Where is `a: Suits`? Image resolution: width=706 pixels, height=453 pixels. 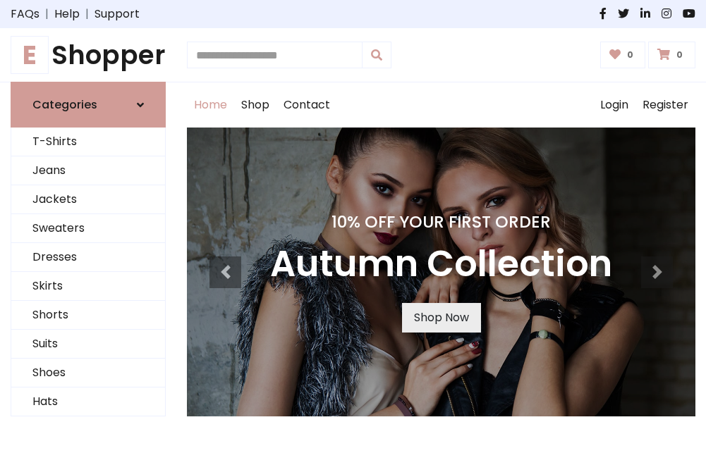
a: Suits is located at coordinates (88, 344).